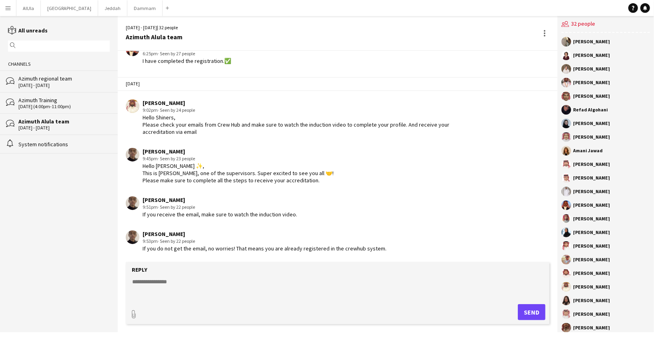 This screenshot has height=337, width=654. What do you see at coordinates (531, 312) in the screenshot?
I see `button: Send` at bounding box center [531, 312].